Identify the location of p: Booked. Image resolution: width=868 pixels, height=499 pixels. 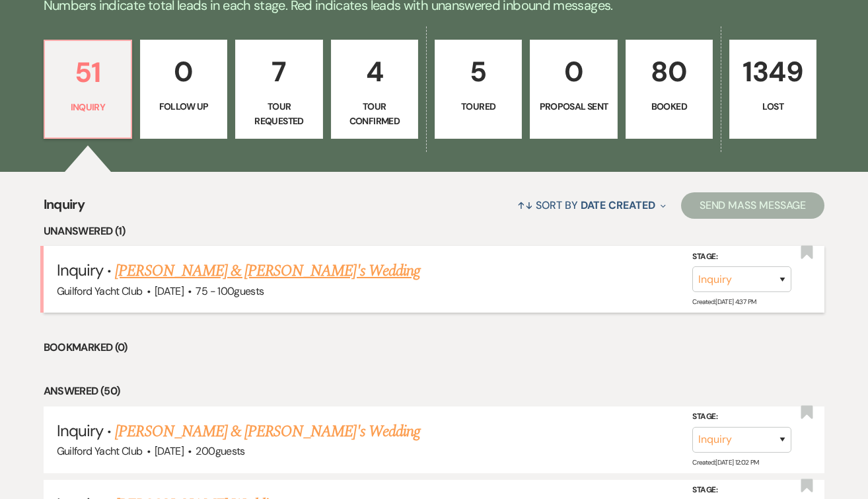
(669, 106).